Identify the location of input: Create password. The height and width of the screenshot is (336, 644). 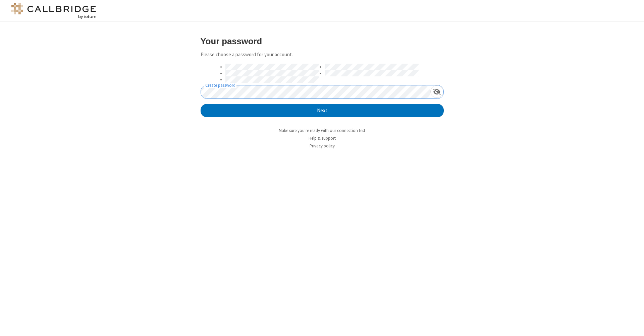
(316, 92).